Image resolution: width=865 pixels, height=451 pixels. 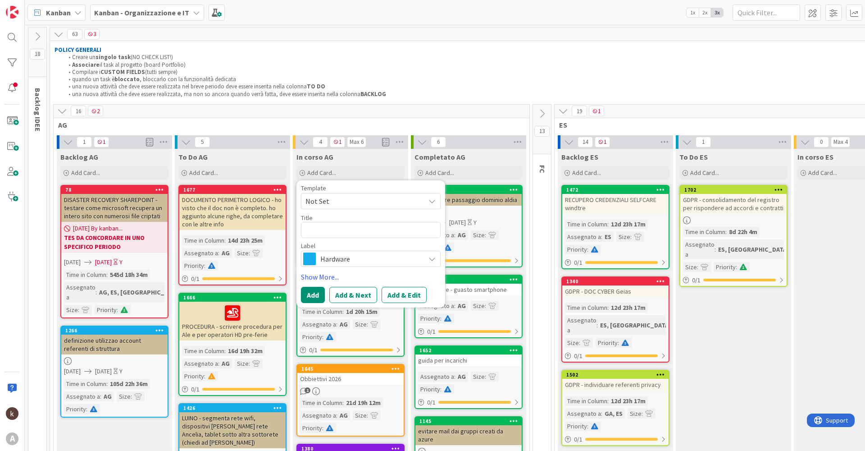 What do you see at coordinates (734, 200) in the screenshot?
I see `div: 1702GDPR - consolidamento del registro per rispondere ad accordi e contratti` at bounding box center [734, 200].